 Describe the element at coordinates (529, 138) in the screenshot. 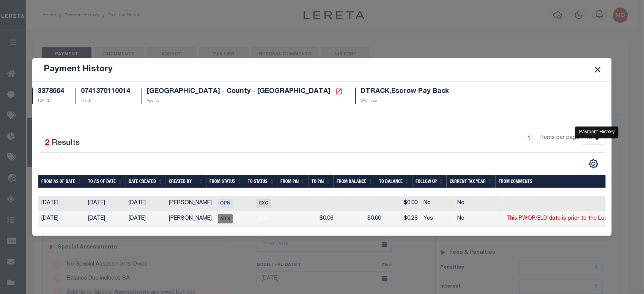

I see `a: 1` at that location.